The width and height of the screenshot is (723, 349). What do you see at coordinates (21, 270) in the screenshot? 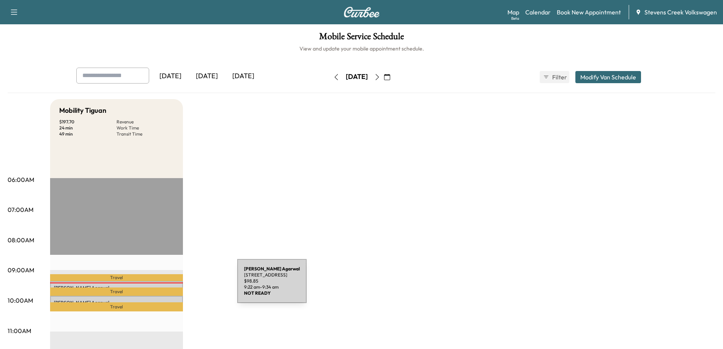
I see `p: 09:00AM` at bounding box center [21, 270].